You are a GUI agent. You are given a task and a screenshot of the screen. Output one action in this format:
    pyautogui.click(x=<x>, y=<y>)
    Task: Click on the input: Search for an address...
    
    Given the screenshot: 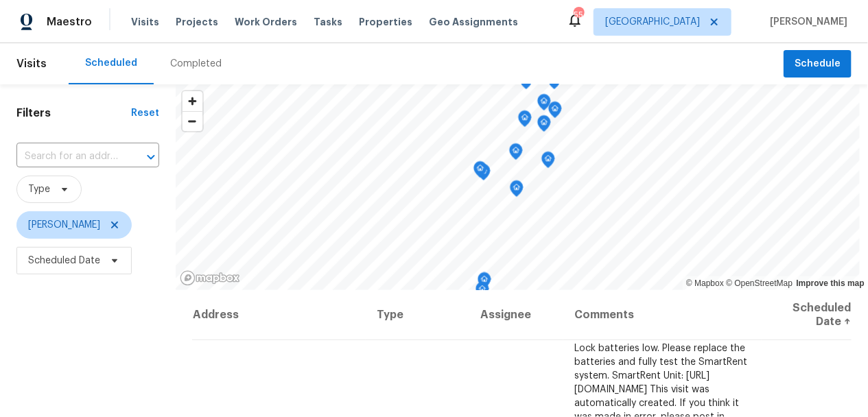 What is the action you would take?
    pyautogui.click(x=69, y=156)
    